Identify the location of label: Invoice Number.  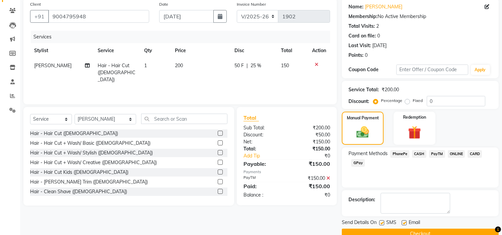
(251, 4).